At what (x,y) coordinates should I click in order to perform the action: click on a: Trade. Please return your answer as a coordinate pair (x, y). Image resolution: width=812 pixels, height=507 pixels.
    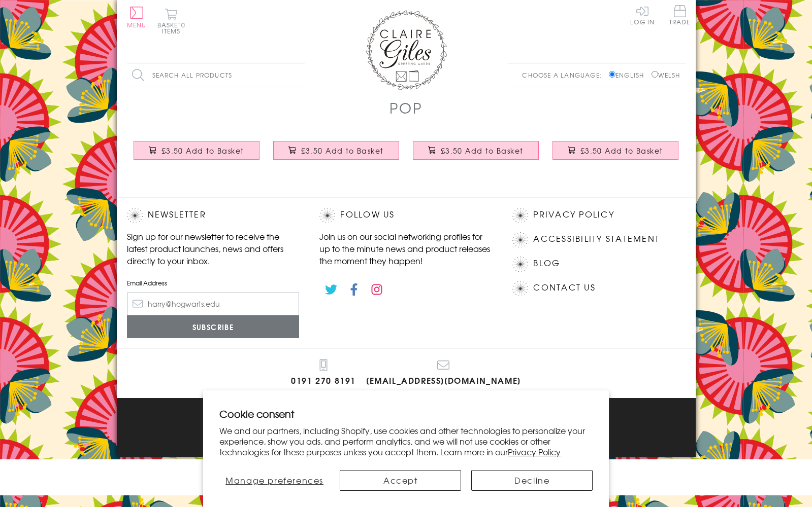
    Looking at the image, I should click on (680, 16).